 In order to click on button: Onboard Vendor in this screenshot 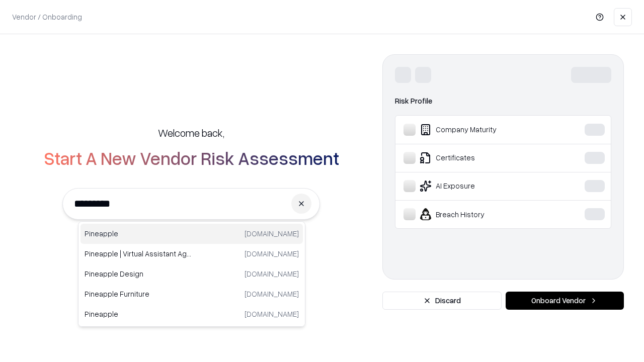, I will do `click(565, 300)`.